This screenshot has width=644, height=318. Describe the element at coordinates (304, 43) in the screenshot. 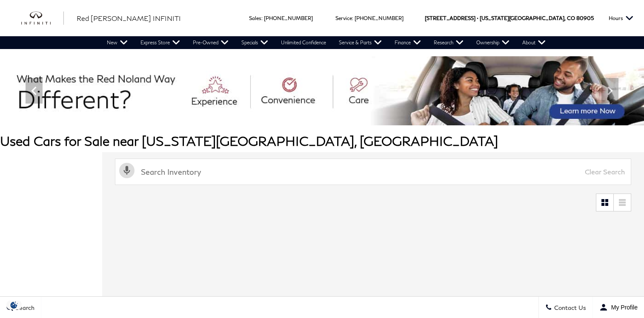

I see `a: Unlimited Confidence` at that location.